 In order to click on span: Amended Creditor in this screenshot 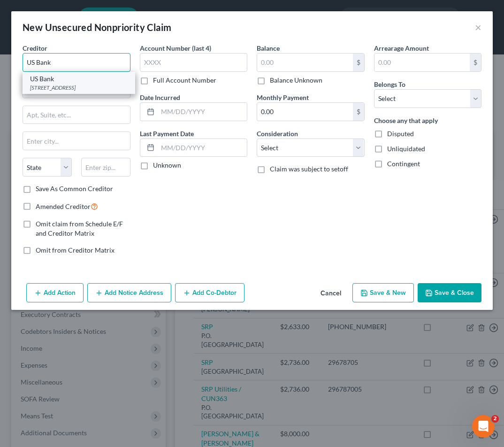, I will do `click(63, 206)`.